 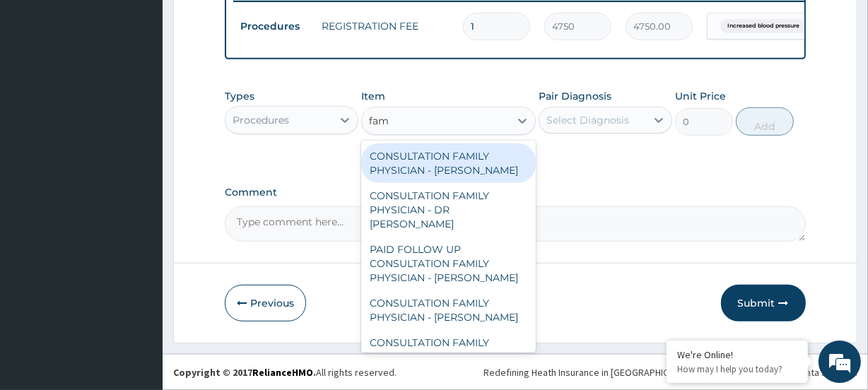 What do you see at coordinates (260, 120) in the screenshot?
I see `div: Procedures` at bounding box center [260, 120].